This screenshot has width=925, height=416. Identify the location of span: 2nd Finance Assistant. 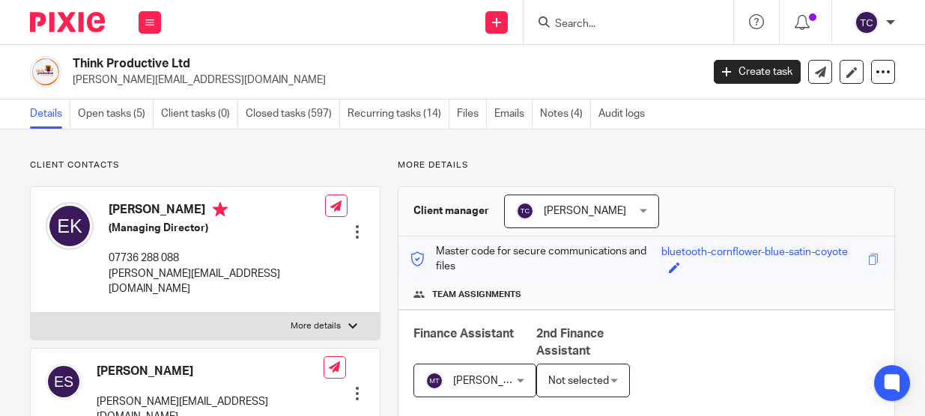
(570, 342).